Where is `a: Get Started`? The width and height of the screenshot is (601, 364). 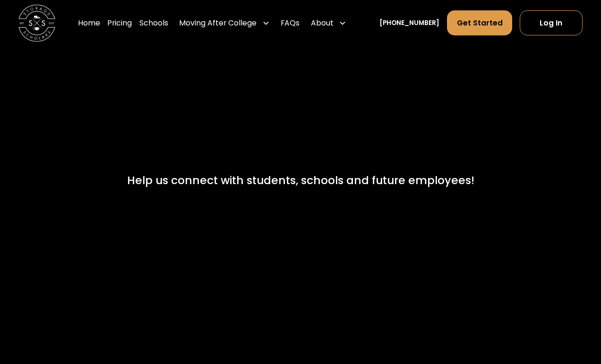 a: Get Started is located at coordinates (479, 23).